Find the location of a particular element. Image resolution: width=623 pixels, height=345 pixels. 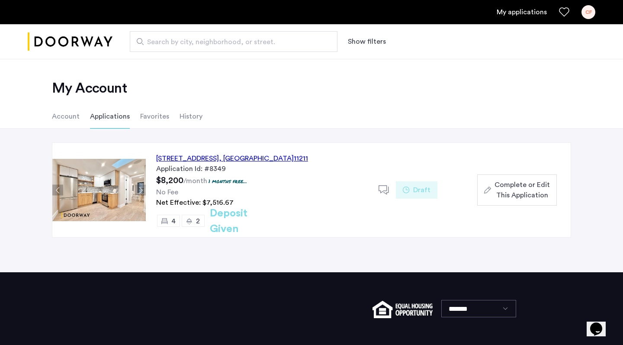

div: Application Id: #8349 is located at coordinates (262, 169).